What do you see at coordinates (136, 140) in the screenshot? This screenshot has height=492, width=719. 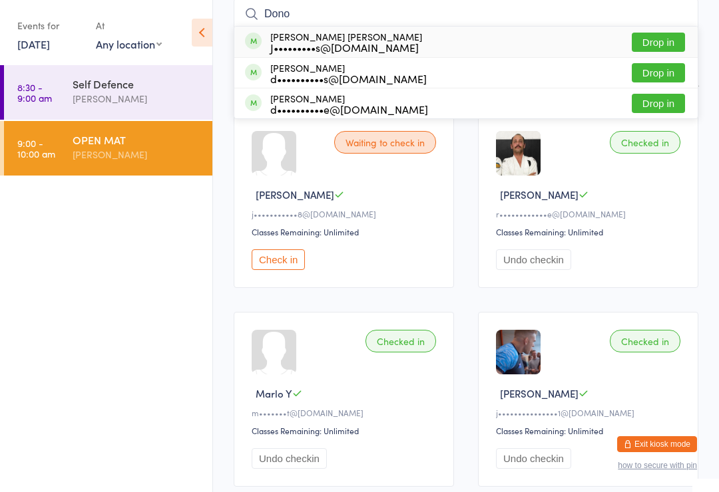 I see `div: OPEN MAT` at bounding box center [136, 140].